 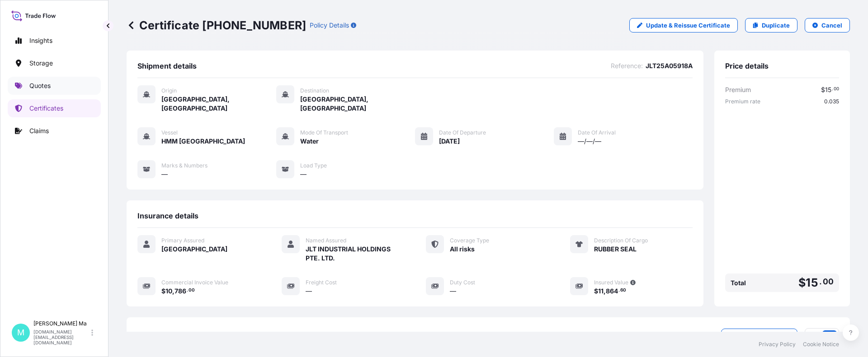 I want to click on span: Marks & Numbers, so click(x=184, y=165).